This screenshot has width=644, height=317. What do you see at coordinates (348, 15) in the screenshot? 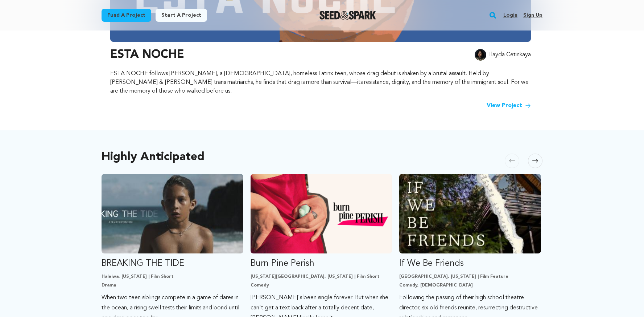
I see `img: Seed&Spark Logo Dark Mode` at bounding box center [348, 15].